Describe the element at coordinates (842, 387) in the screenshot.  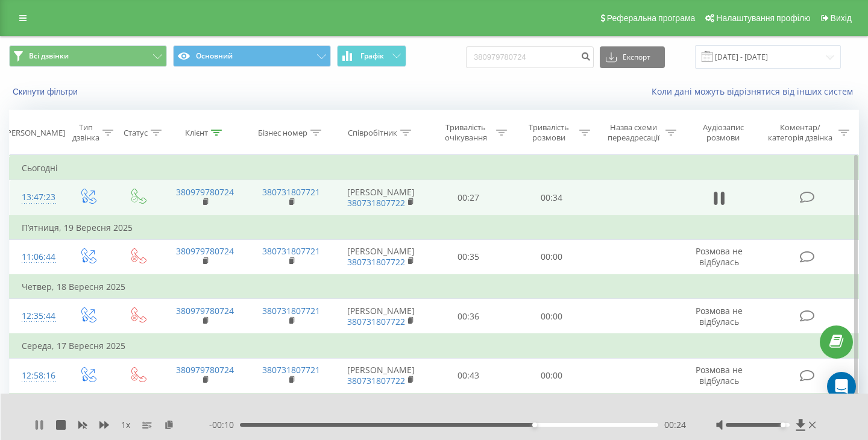
I see `div: Open Intercom Messenger` at that location.